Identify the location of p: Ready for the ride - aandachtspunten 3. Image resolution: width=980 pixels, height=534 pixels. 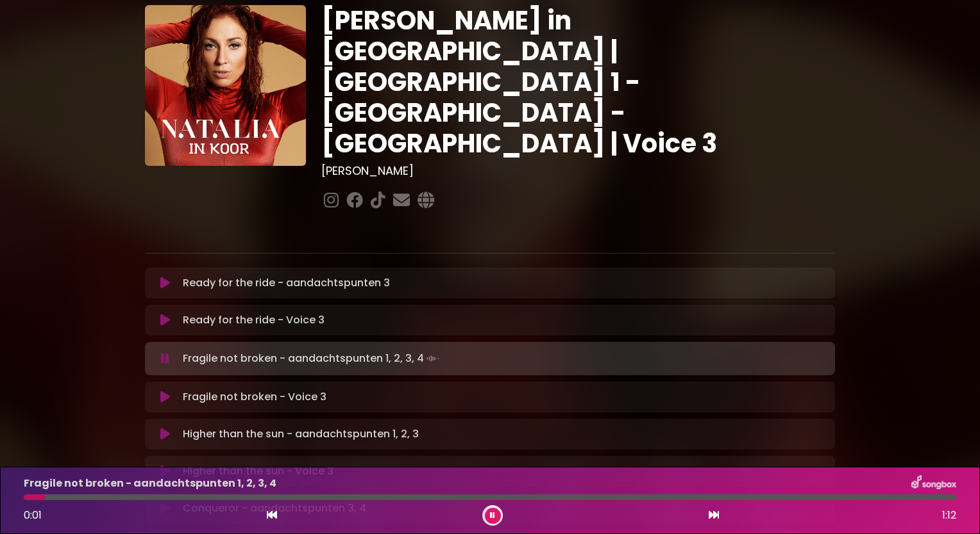
(286, 283).